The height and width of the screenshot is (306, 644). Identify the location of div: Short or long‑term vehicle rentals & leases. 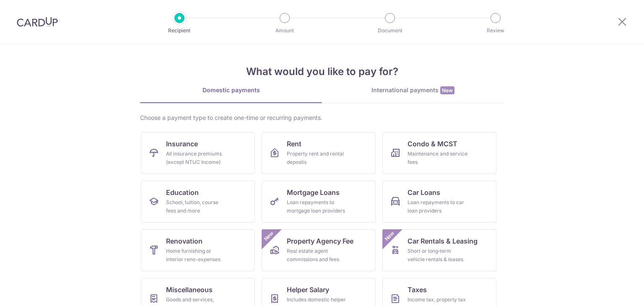
(438, 255).